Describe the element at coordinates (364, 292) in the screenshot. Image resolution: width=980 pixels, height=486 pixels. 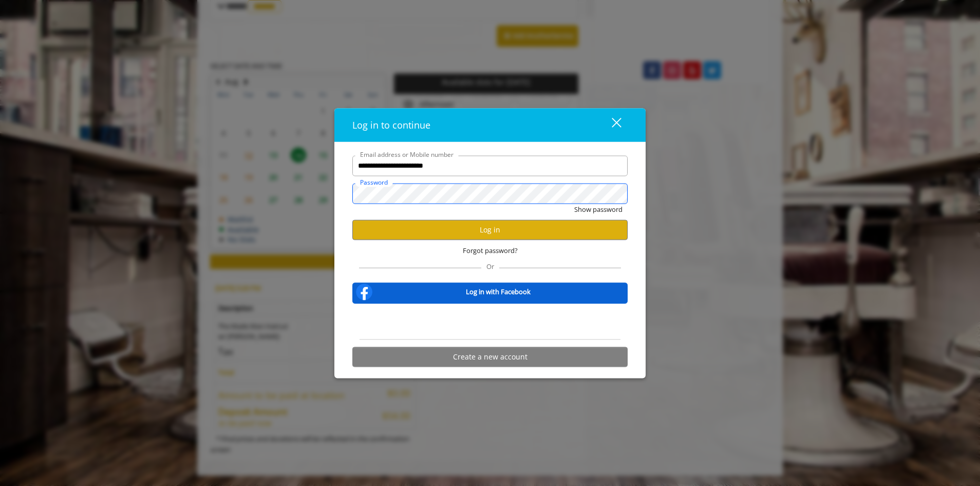
I see `img: facebook-logo` at that location.